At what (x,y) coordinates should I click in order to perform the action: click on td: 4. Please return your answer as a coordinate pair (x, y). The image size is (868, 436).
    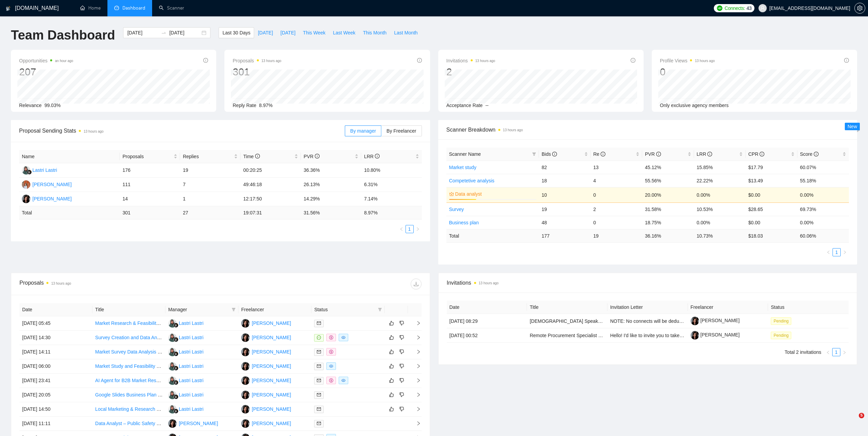
    Looking at the image, I should click on (616, 180).